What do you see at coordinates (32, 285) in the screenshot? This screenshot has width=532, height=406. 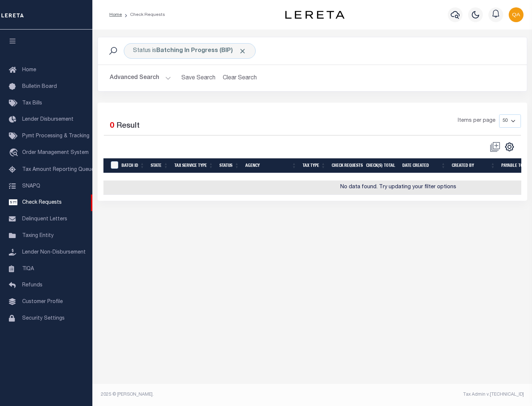 I see `span: Refunds` at bounding box center [32, 285].